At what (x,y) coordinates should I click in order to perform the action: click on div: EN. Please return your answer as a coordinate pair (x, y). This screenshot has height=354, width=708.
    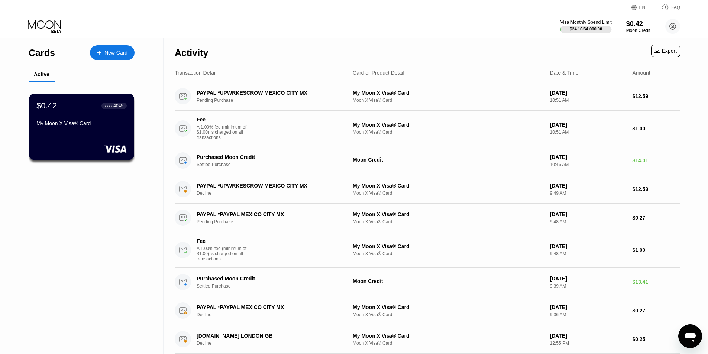
    Looking at the image, I should click on (643, 7).